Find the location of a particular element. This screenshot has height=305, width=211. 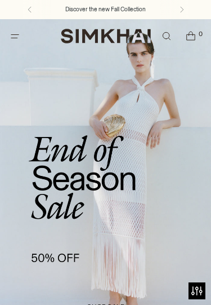

a: Open cart modal is located at coordinates (190, 36).